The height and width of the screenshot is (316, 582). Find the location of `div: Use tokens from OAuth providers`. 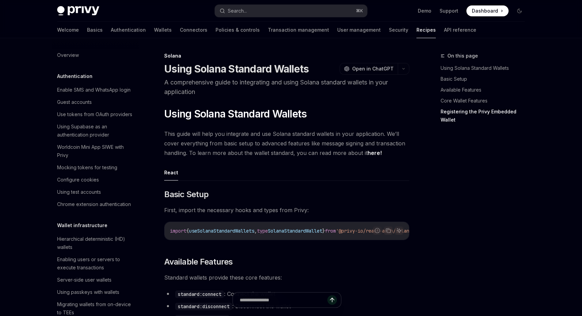

div: Use tokens from OAuth providers is located at coordinates (95, 114).